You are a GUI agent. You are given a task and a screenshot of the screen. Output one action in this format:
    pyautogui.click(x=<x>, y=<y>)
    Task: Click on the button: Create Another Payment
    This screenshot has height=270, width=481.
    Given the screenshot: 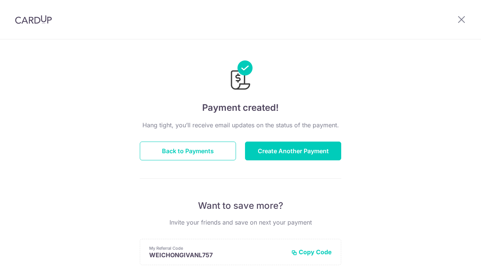 What is the action you would take?
    pyautogui.click(x=293, y=151)
    